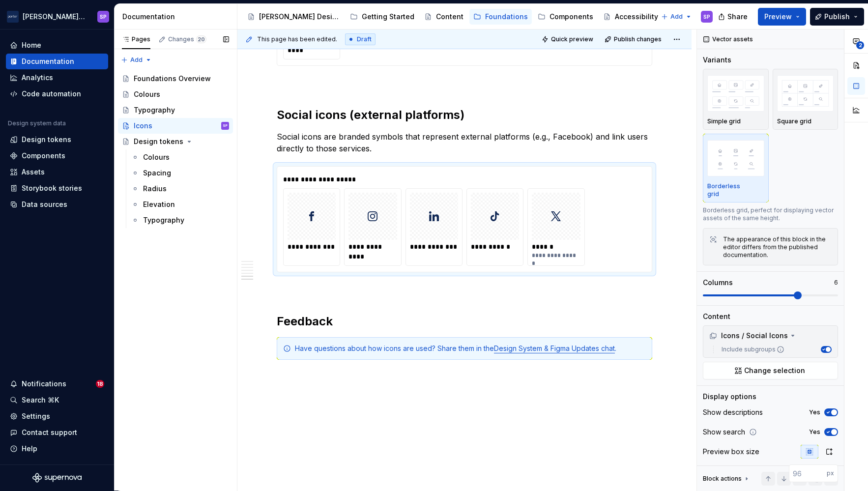 The height and width of the screenshot is (491, 868). What do you see at coordinates (837, 16) in the screenshot?
I see `button: Publish` at bounding box center [837, 16].